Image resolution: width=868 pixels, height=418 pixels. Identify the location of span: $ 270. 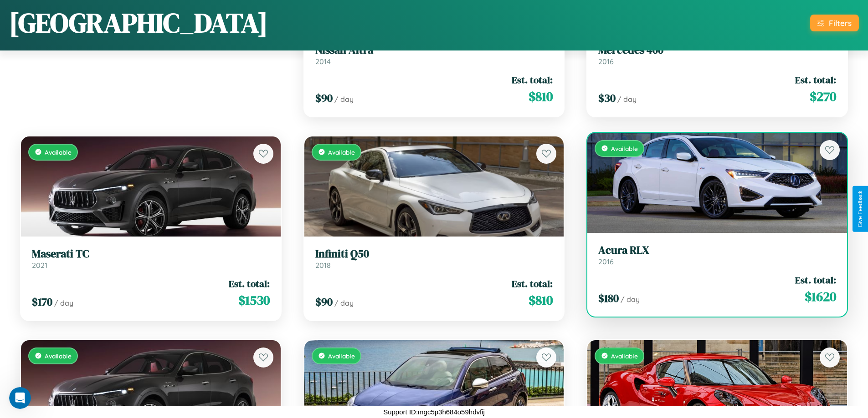
(823, 96).